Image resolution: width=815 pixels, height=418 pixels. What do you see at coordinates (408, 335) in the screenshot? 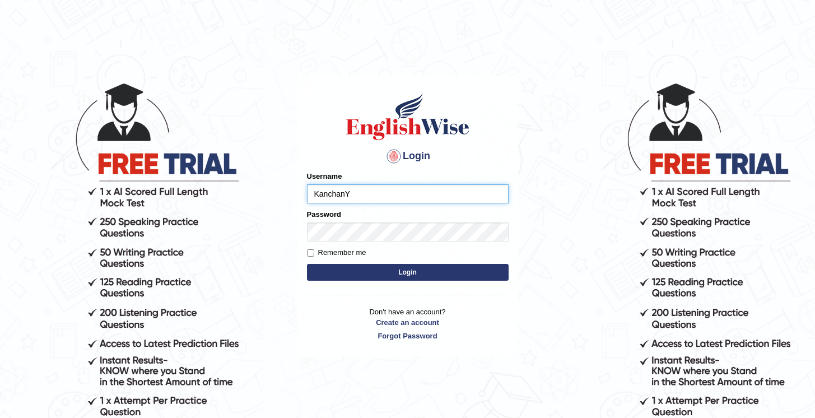
I see `a: Forgot Password` at bounding box center [408, 335].